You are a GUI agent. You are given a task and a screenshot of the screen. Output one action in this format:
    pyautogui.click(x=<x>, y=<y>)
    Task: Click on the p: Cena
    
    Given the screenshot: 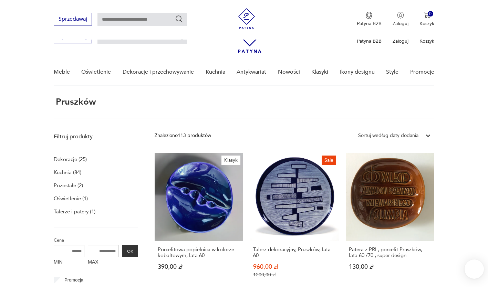 What is the action you would take?
    pyautogui.click(x=96, y=240)
    